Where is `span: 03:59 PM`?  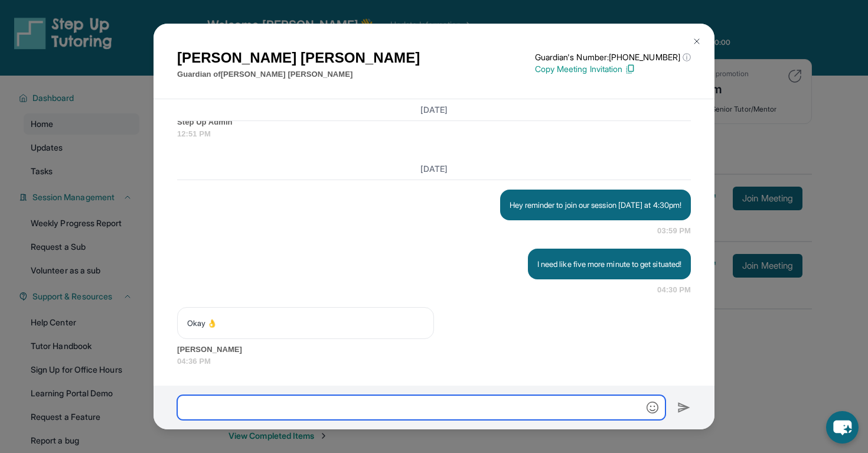 span: 03:59 PM is located at coordinates (674, 231).